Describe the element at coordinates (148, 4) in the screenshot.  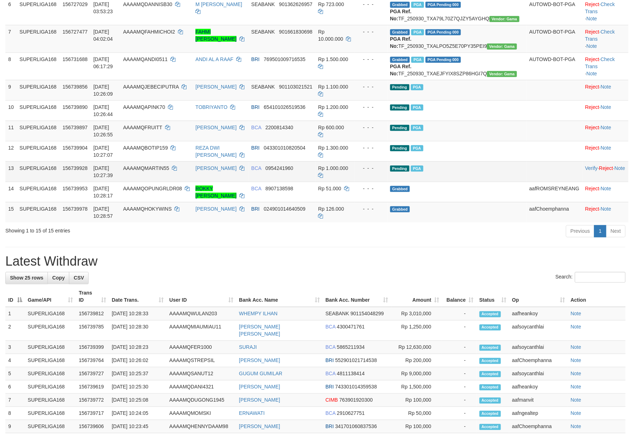
I see `span: AAAAMQDANNISB30` at that location.